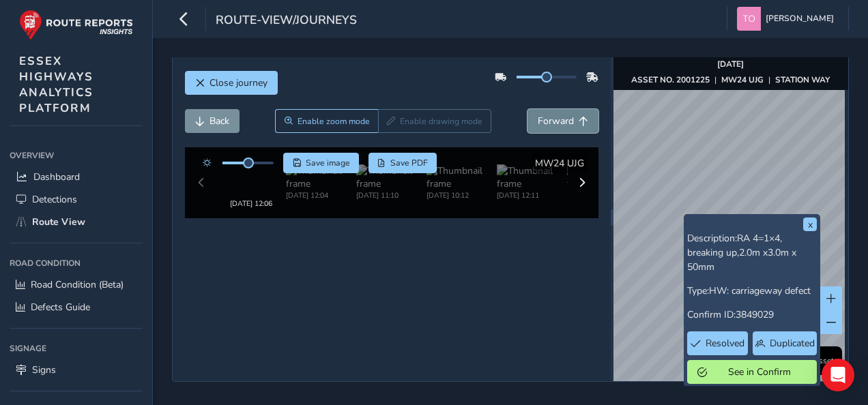 The height and width of the screenshot is (405, 868). I want to click on button: Forward, so click(562, 121).